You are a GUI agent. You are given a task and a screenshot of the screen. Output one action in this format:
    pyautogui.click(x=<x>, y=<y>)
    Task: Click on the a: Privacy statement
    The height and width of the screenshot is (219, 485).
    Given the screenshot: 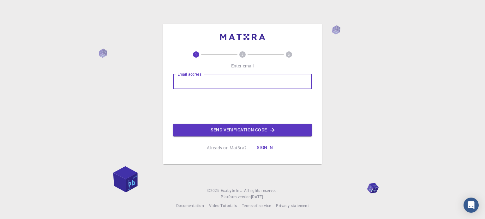 What is the action you would take?
    pyautogui.click(x=292, y=206)
    